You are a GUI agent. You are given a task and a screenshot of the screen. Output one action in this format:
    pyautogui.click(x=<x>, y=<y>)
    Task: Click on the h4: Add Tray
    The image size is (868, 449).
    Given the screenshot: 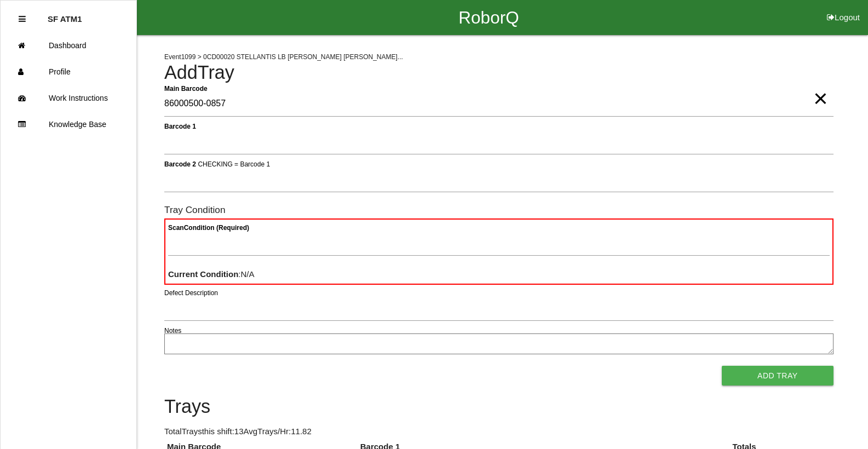 What is the action you would take?
    pyautogui.click(x=499, y=73)
    